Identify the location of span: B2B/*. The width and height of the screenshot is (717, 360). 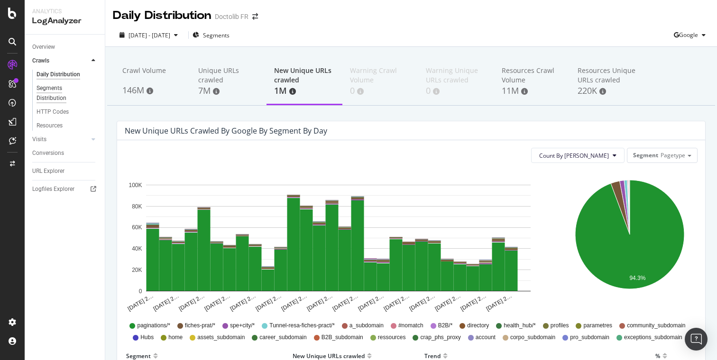
(445, 326).